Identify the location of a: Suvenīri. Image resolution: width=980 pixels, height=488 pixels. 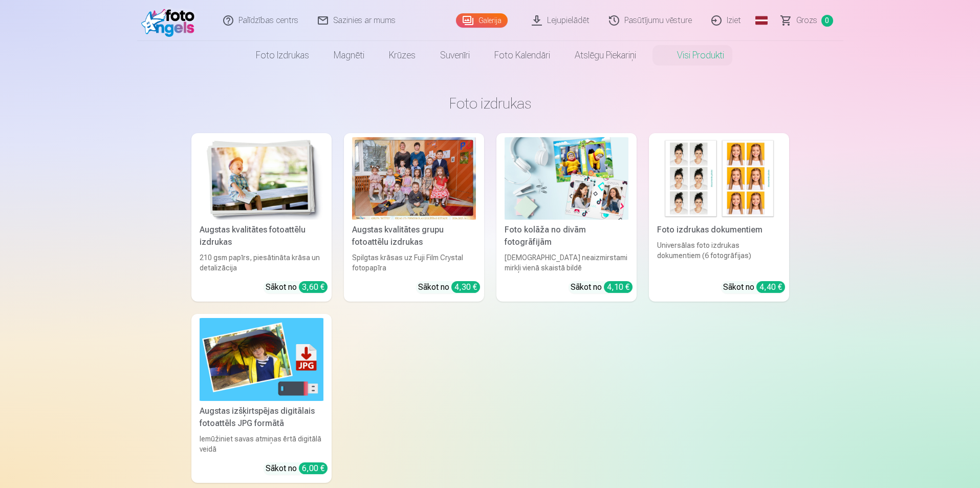
(455, 55).